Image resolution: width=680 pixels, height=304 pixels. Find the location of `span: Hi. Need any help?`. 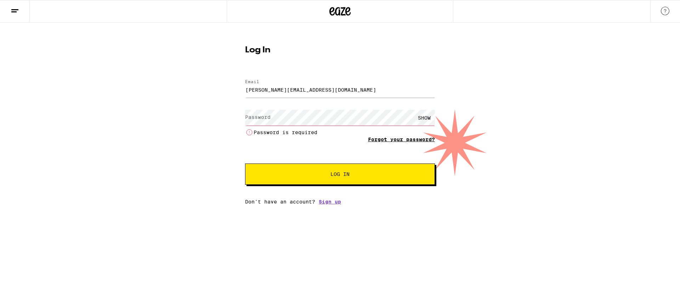

span: Hi. Need any help? is located at coordinates (28, 8).